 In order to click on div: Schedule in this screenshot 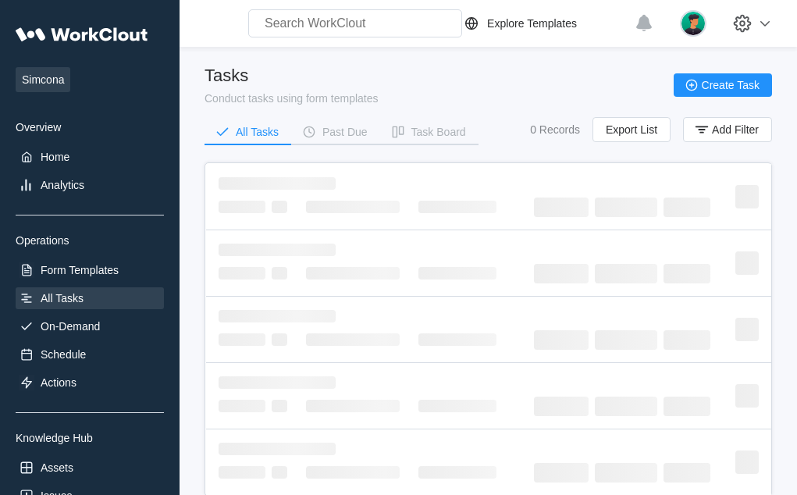, I will do `click(63, 355)`.